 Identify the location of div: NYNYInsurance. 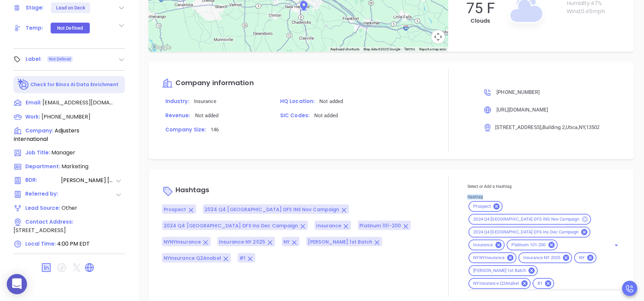
(493, 257).